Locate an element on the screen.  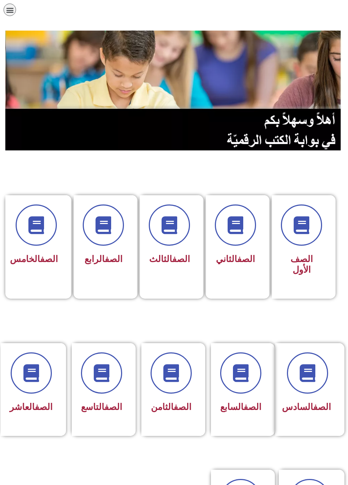
span: الثاني is located at coordinates (236, 259).